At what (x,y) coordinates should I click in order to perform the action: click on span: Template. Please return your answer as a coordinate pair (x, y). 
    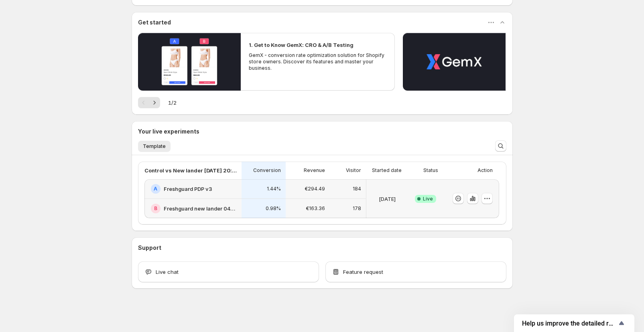
    Looking at the image, I should click on (154, 146).